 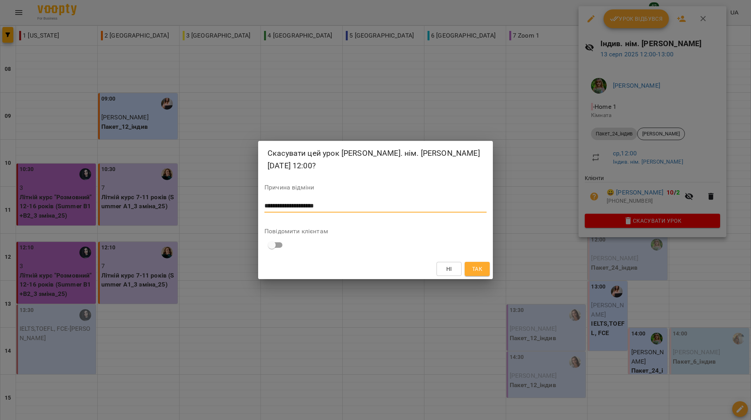 I want to click on button: Ні, so click(x=449, y=269).